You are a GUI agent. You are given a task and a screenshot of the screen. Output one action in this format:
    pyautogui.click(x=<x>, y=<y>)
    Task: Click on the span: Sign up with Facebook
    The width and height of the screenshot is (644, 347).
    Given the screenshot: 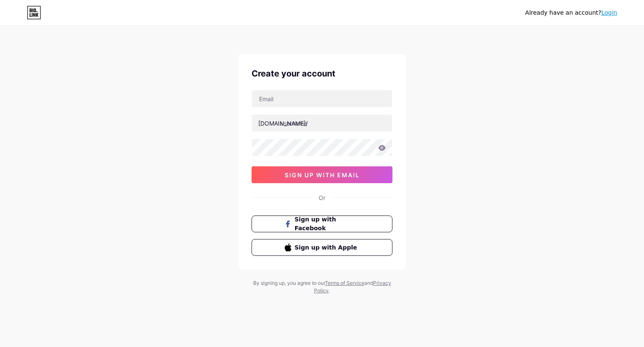 What is the action you would take?
    pyautogui.click(x=327, y=223)
    